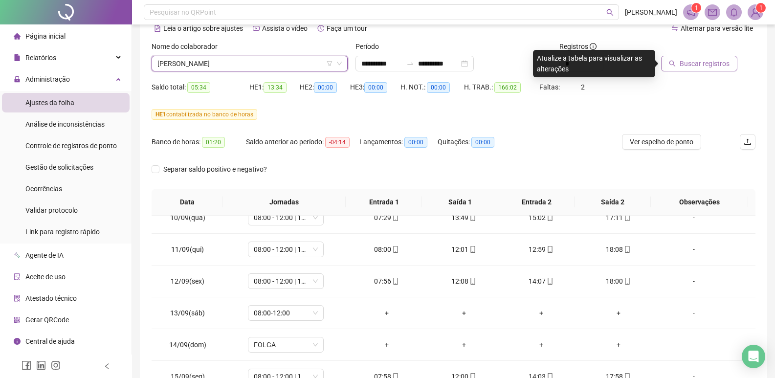 The width and height of the screenshot is (775, 378). I want to click on span: swap, so click(675, 28).